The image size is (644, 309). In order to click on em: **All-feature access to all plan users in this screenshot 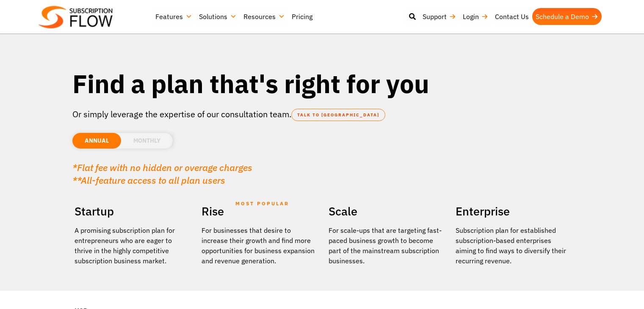, I will do `click(149, 180)`.